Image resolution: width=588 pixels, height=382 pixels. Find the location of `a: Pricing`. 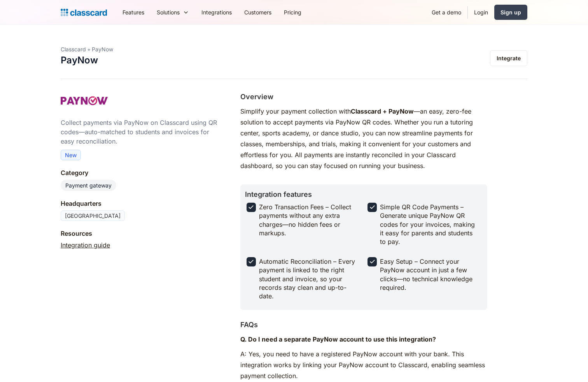

a: Pricing is located at coordinates (292, 12).